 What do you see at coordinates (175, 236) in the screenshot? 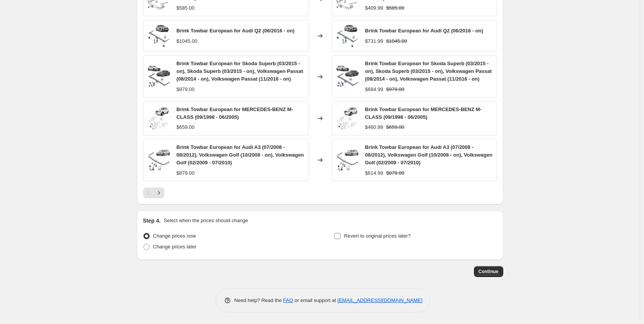
I see `span: Change prices now` at bounding box center [175, 236].